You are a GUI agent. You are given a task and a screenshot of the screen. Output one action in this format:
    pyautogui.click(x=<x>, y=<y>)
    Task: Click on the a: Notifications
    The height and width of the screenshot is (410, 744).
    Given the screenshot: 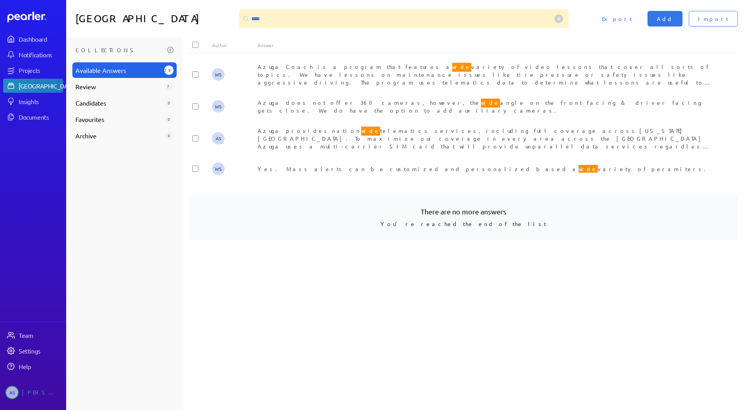 What is the action you would take?
    pyautogui.click(x=33, y=55)
    